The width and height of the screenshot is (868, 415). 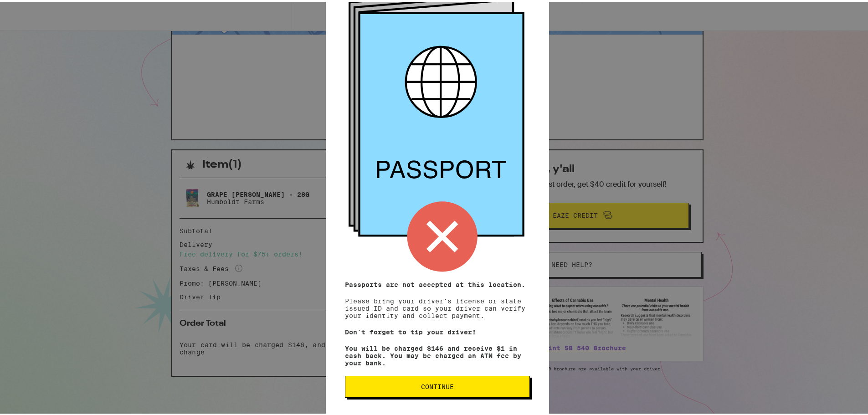 I want to click on button: Continue, so click(x=438, y=385).